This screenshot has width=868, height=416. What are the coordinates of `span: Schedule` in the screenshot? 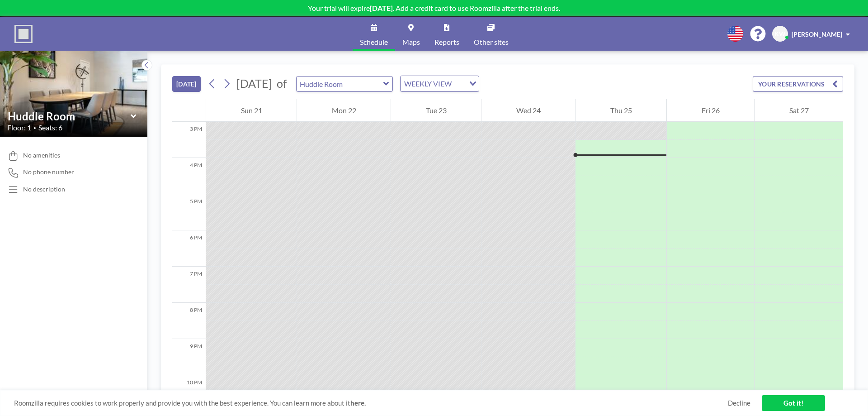 It's located at (374, 42).